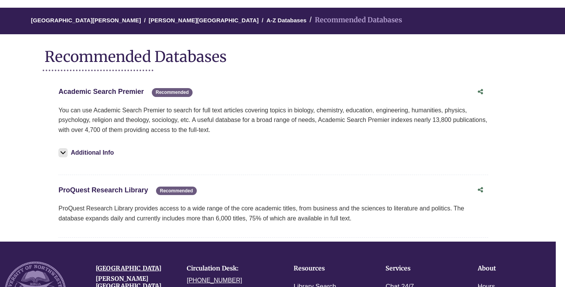 The height and width of the screenshot is (287, 565). What do you see at coordinates (273, 53) in the screenshot?
I see `h1: Recommended Databases` at bounding box center [273, 53].